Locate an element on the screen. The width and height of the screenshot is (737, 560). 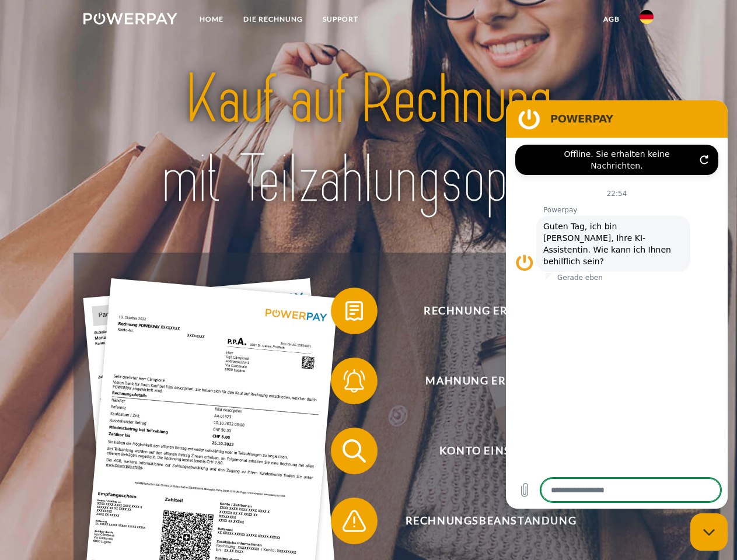
span: Rechnungsbeanstandung is located at coordinates (490, 521).